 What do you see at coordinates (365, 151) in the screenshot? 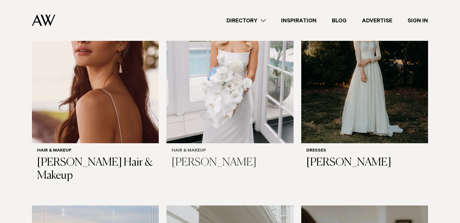
I see `h6: Dresses` at bounding box center [365, 151].